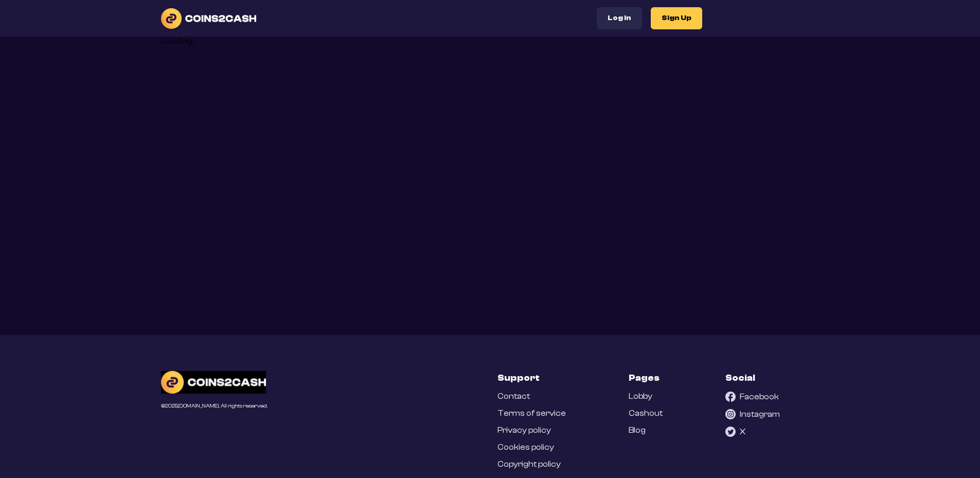 This screenshot has width=980, height=478. What do you see at coordinates (490, 41) in the screenshot?
I see `div: Loading...` at bounding box center [490, 41].